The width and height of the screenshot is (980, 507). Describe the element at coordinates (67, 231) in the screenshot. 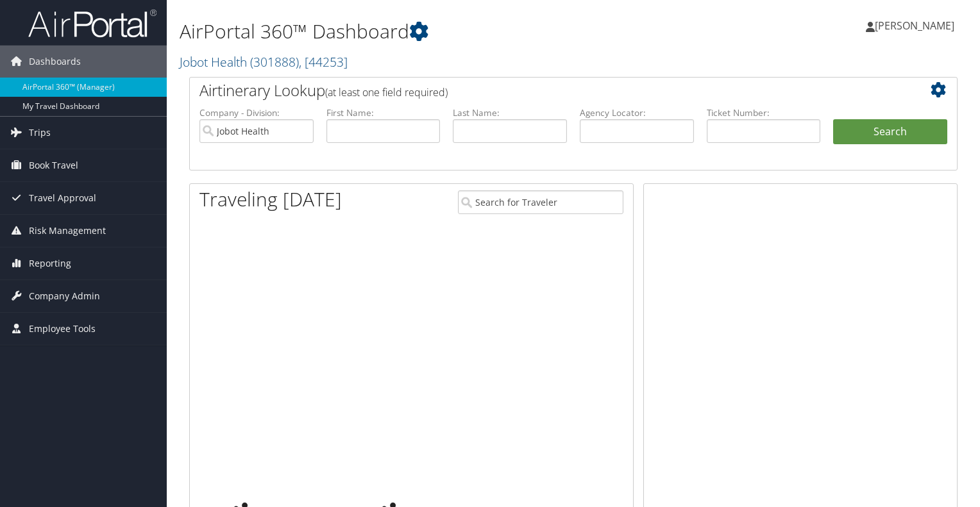

I see `span: Risk Management` at that location.